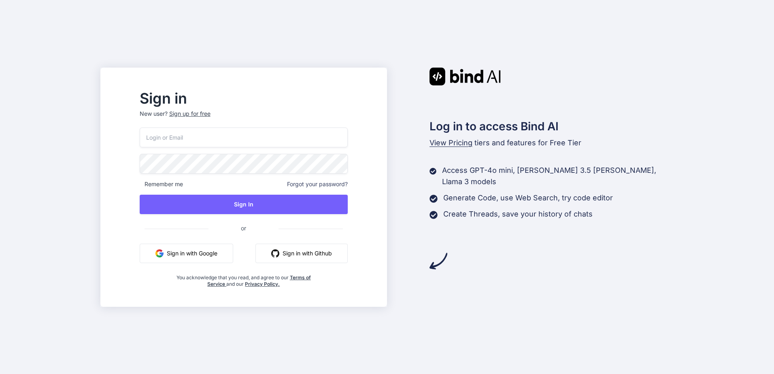 This screenshot has width=774, height=374. Describe the element at coordinates (243, 278) in the screenshot. I see `div: You acknowledge that you read, and agree to our and our` at that location.